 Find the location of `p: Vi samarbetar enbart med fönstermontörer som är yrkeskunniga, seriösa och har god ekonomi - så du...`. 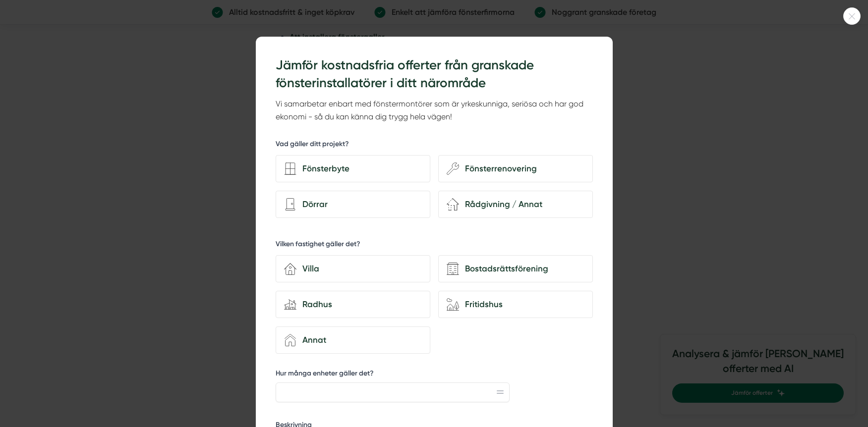

p: Vi samarbetar enbart med fönstermontörer som är yrkeskunniga, seriösa och har god ekonomi - så du... is located at coordinates (434, 110).